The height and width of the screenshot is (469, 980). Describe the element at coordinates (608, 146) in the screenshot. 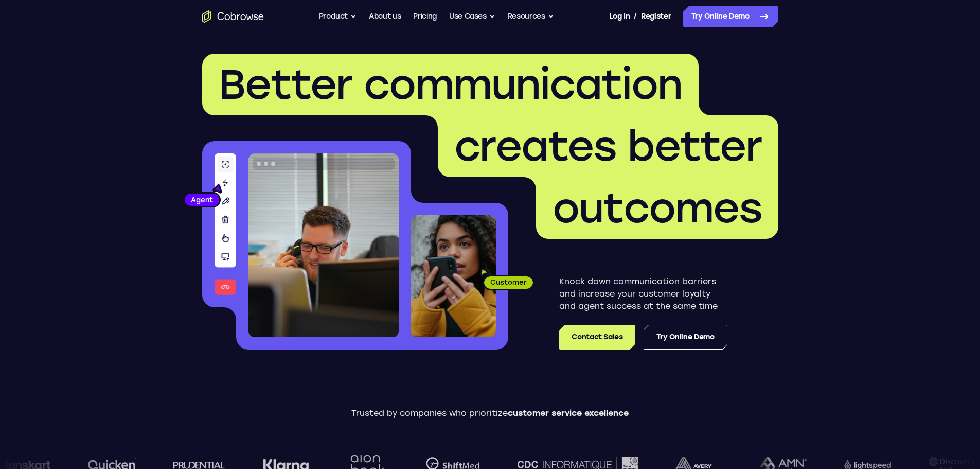

I see `span: creates better` at that location.